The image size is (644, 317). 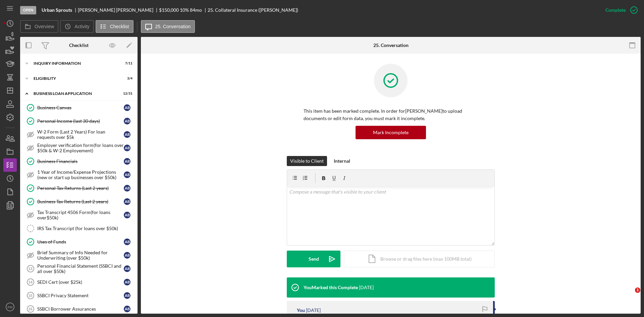 I want to click on tspan: 16, so click(x=30, y=309).